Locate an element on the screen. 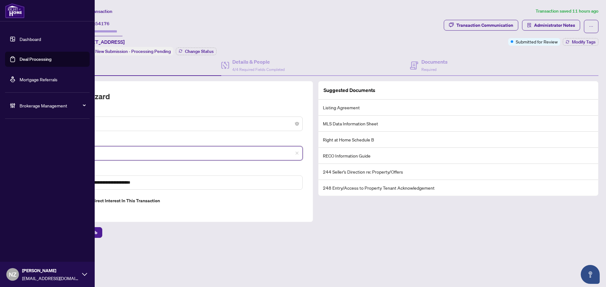  a: Mortgage Referrals is located at coordinates (38, 80).